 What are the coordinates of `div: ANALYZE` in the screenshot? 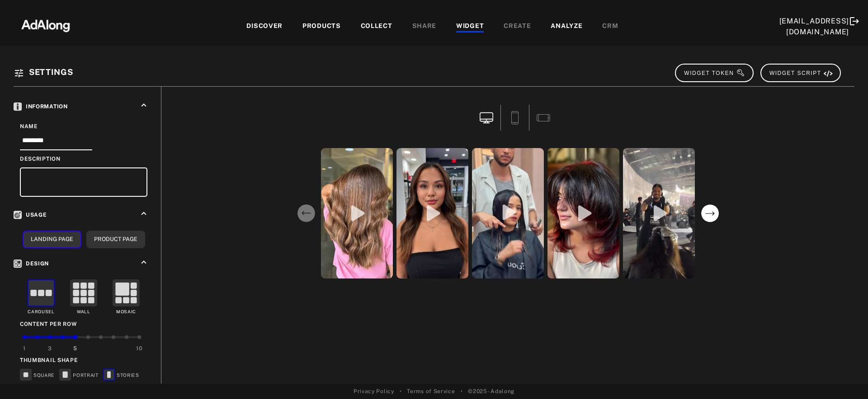 It's located at (566, 27).